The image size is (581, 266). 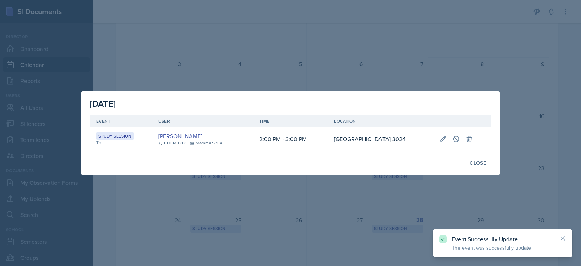 What do you see at coordinates (478, 163) in the screenshot?
I see `div: Close` at bounding box center [478, 163].